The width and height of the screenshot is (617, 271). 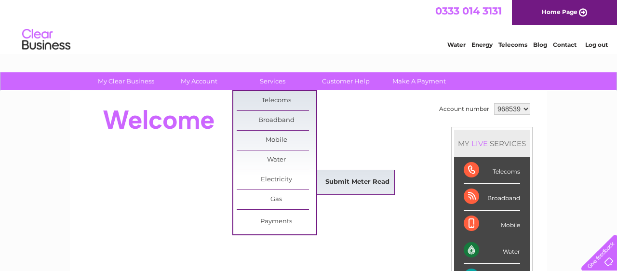 I want to click on td: Account number, so click(x=464, y=109).